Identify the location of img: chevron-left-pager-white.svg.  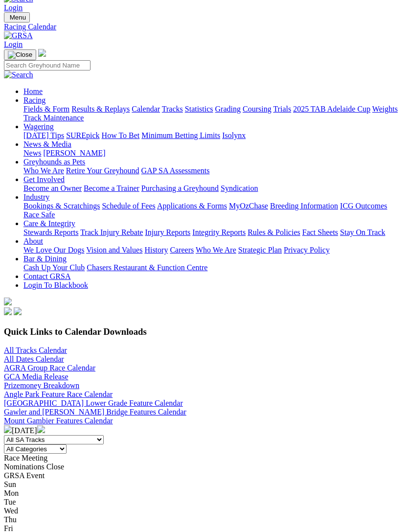
(8, 429).